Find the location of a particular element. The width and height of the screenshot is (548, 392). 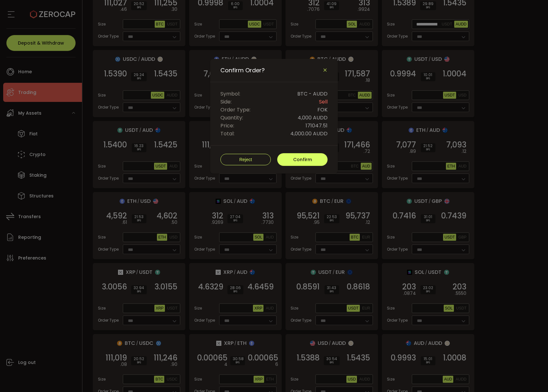

span: Sell is located at coordinates (323, 102).